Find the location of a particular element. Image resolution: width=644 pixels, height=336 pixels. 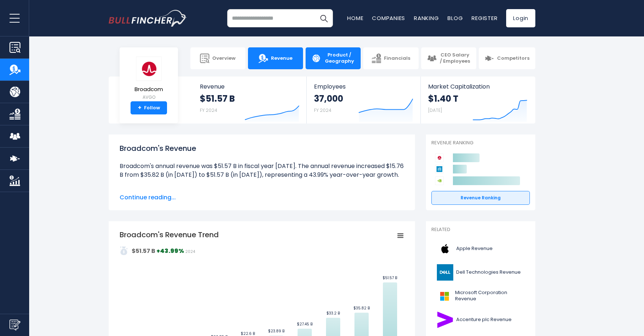

text: $51.57 B is located at coordinates (390, 278).